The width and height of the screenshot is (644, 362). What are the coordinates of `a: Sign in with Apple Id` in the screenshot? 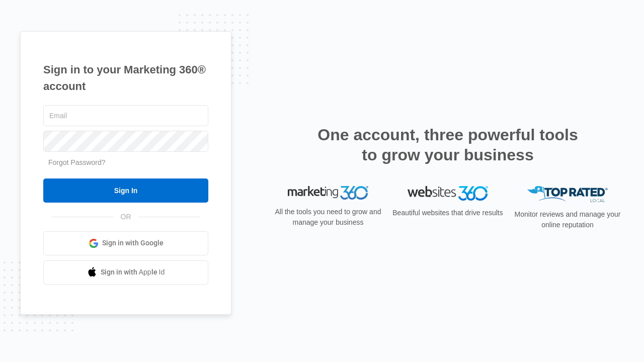 It's located at (126, 273).